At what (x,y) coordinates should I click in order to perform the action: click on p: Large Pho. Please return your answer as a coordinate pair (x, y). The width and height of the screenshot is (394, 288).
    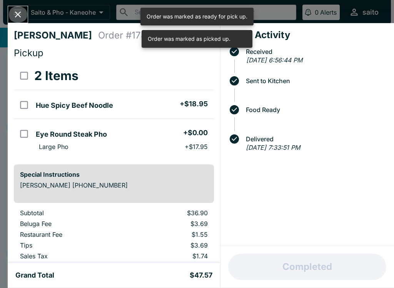
    Looking at the image, I should click on (54, 147).